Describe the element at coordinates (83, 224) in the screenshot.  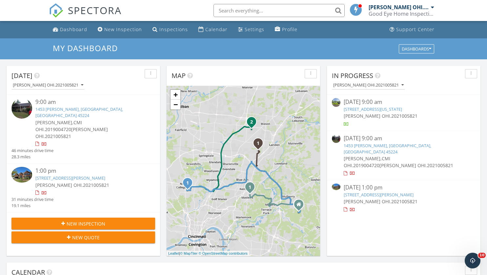
I see `button: New Inspection` at that location.